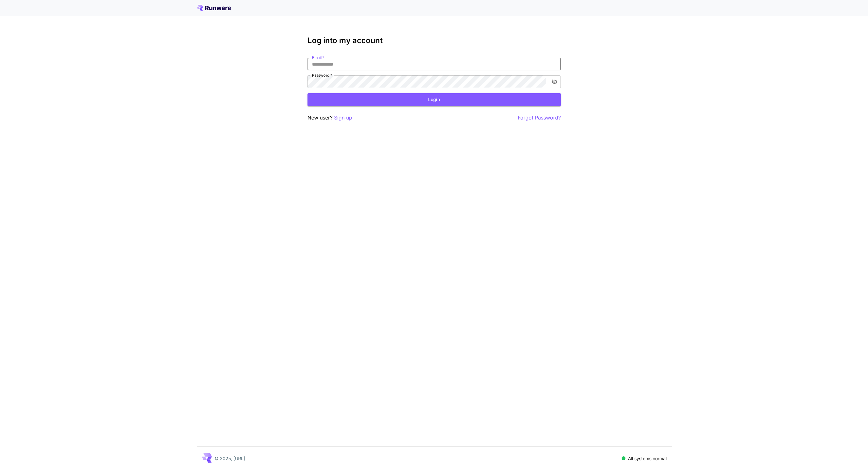 Image resolution: width=868 pixels, height=470 pixels. What do you see at coordinates (539, 117) in the screenshot?
I see `button: Forgot Password?` at bounding box center [539, 117].